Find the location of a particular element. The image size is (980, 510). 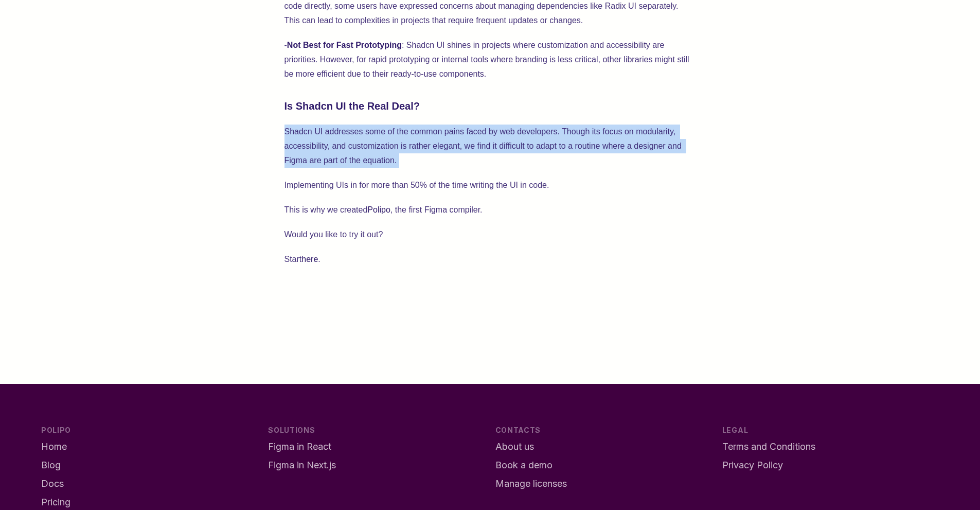

a: Blog is located at coordinates (149, 465).